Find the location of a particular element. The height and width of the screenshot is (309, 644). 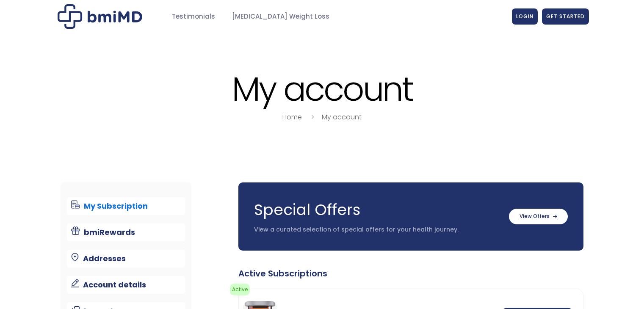

img: My account is located at coordinates (100, 17).